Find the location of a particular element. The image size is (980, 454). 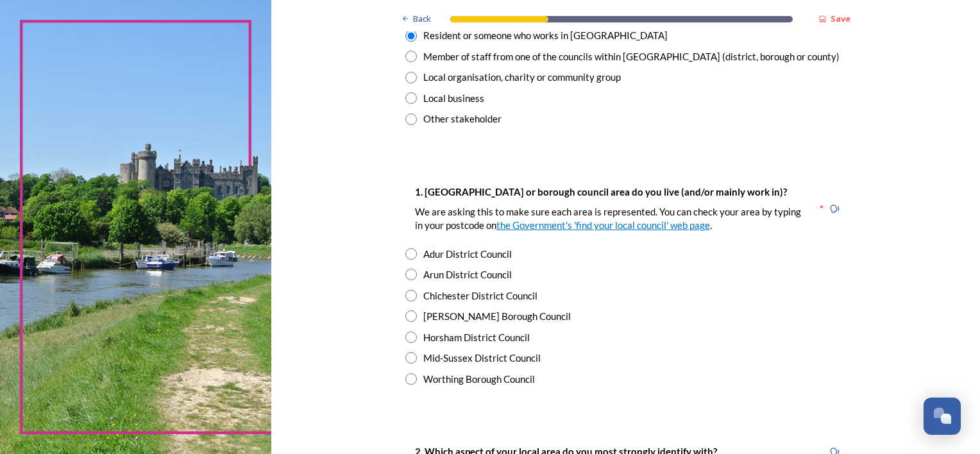

button: Open Chat is located at coordinates (943, 416).